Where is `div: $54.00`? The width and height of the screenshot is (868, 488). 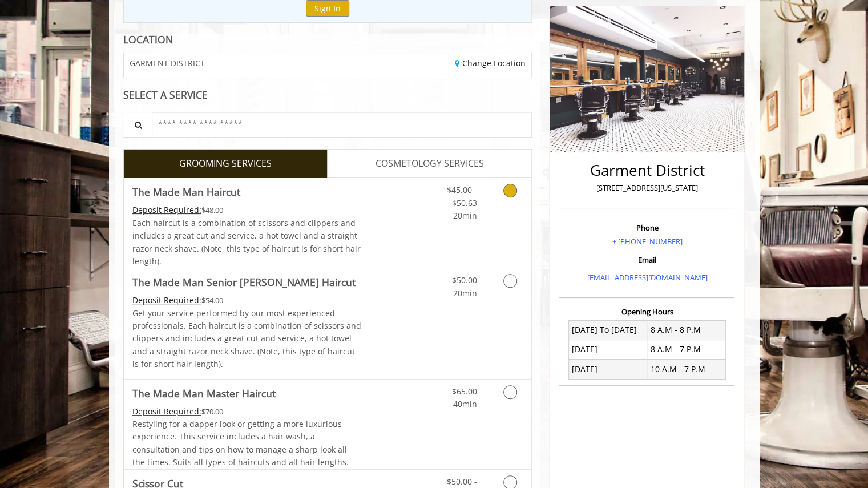 div: $54.00 is located at coordinates (247, 300).